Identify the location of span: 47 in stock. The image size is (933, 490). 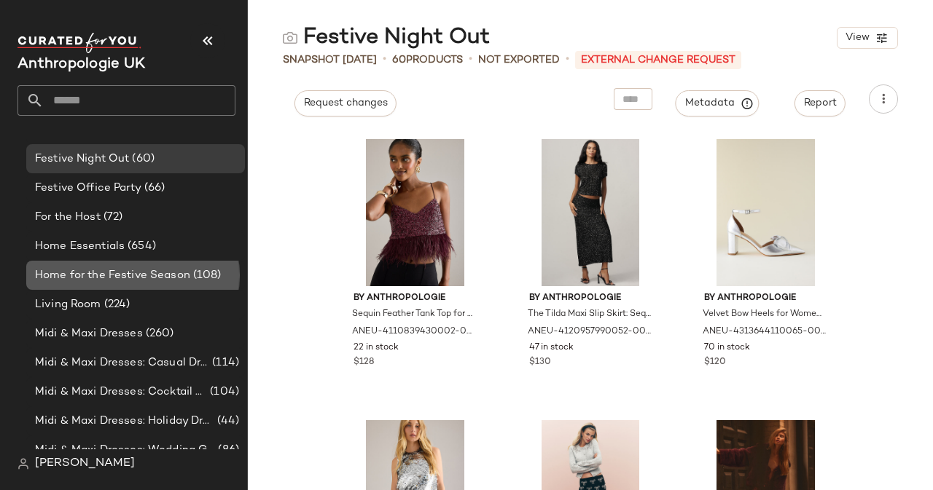
(551, 348).